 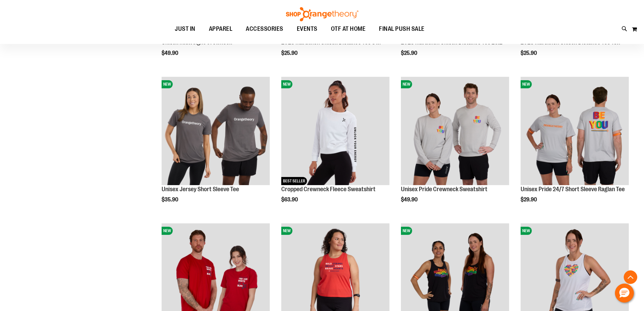 I want to click on a: Unisex Pride Crewneck Sweatshirt, so click(x=444, y=189).